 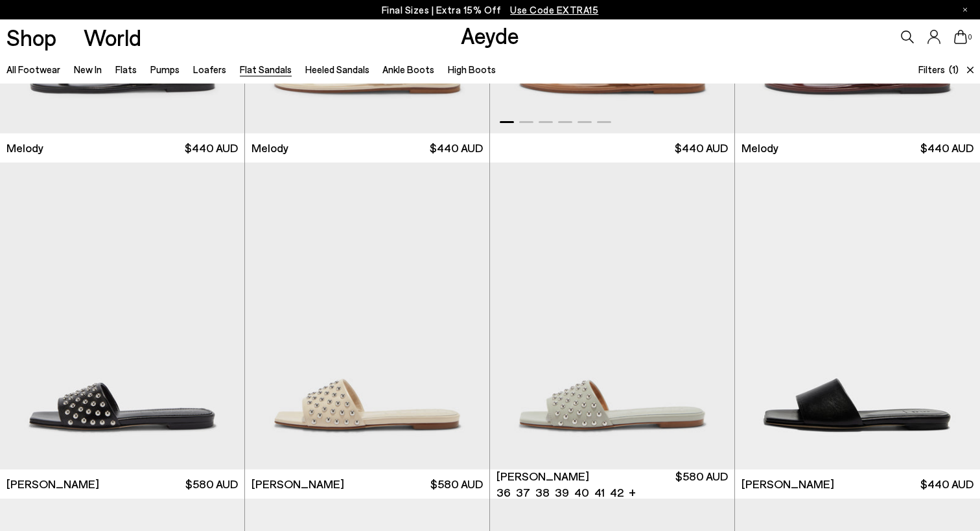 I want to click on a: Pumps, so click(x=164, y=69).